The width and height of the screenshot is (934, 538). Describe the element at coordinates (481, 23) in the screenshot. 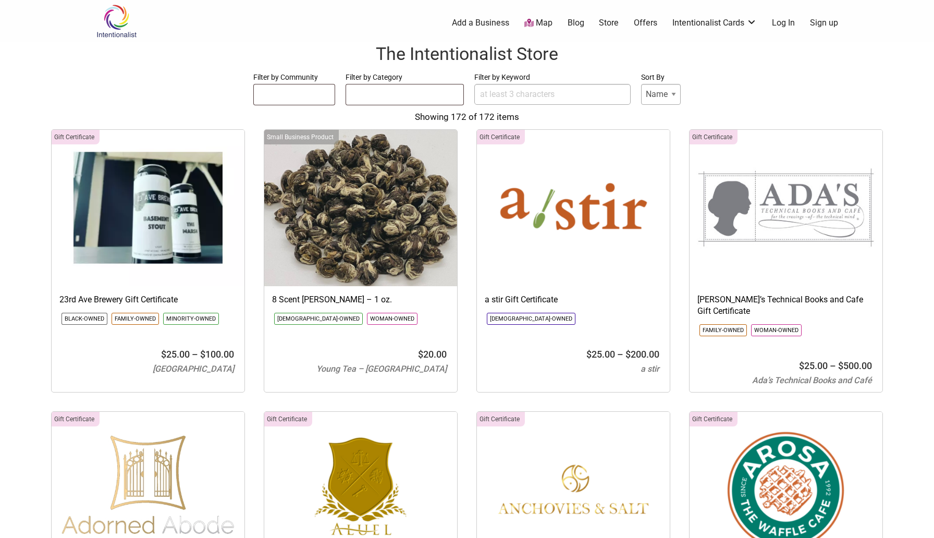

I see `a: Add a Business` at that location.